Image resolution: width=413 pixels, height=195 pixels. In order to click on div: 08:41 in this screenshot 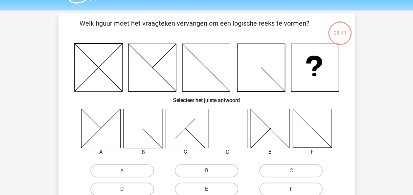, I will do `click(340, 29)`.